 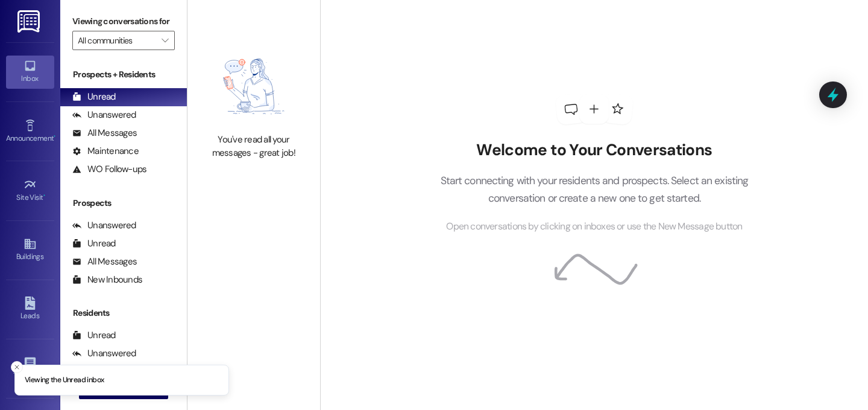 What do you see at coordinates (253, 86) in the screenshot?
I see `img: empty-state` at bounding box center [253, 86].